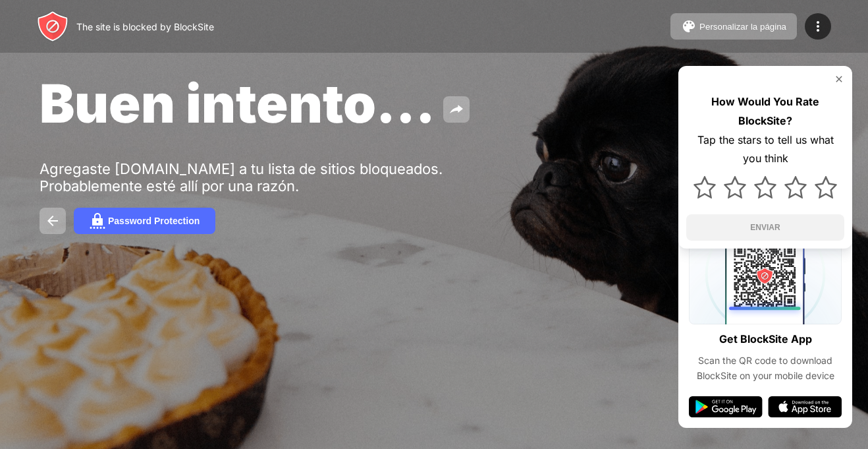  I want to click on div: Password Protection, so click(154, 221).